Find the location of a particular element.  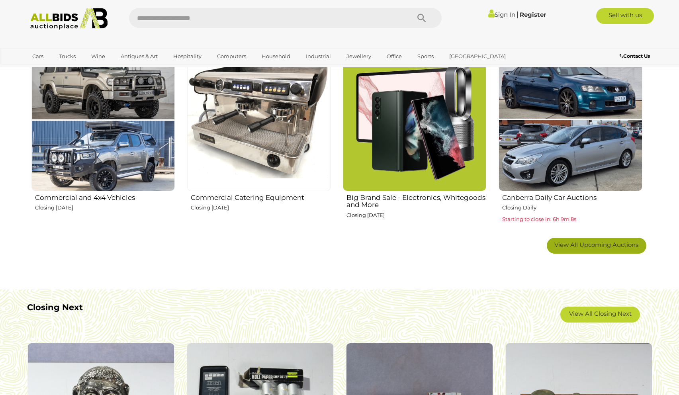

a: Jewellery is located at coordinates (359, 56).